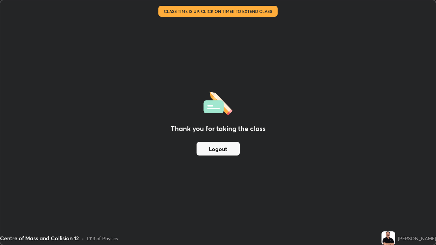  What do you see at coordinates (218, 102) in the screenshot?
I see `img: offlineFeedback.1438e8b3.svg` at bounding box center [218, 102].